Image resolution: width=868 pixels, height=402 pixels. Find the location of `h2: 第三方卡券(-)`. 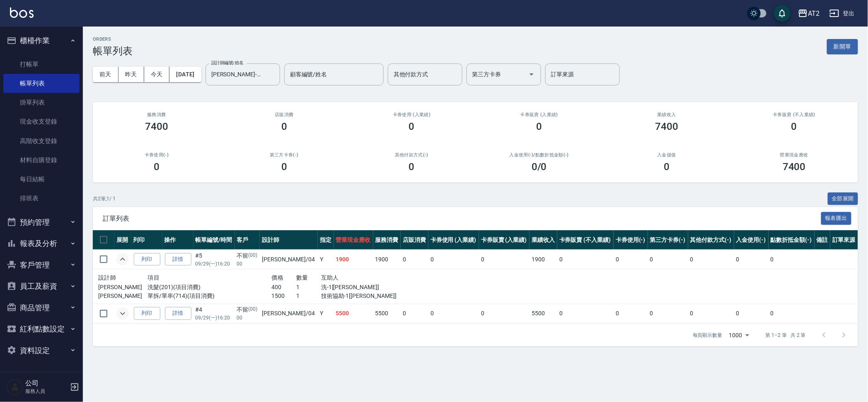

h2: 第三方卡券(-) is located at coordinates (284, 154).